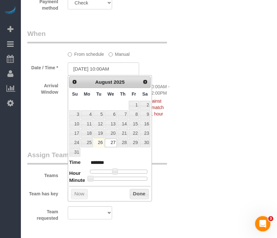 The image size is (277, 238). Describe the element at coordinates (134, 105) in the screenshot. I see `a: 1` at that location.